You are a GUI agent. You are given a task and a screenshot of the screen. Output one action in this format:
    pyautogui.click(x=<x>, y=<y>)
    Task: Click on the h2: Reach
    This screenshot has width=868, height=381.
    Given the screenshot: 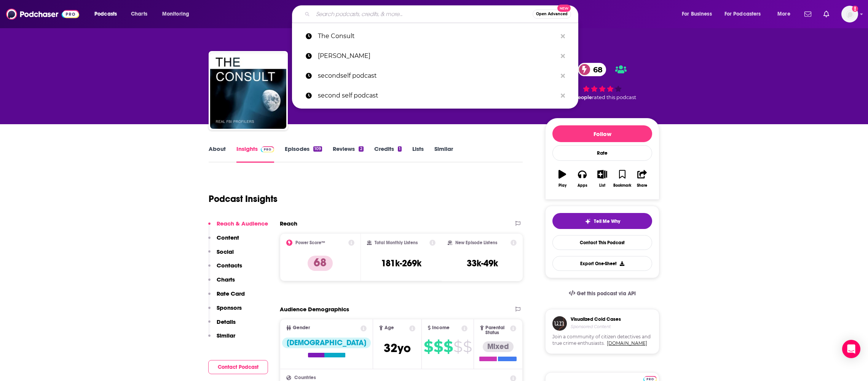 What is the action you would take?
    pyautogui.click(x=289, y=223)
    